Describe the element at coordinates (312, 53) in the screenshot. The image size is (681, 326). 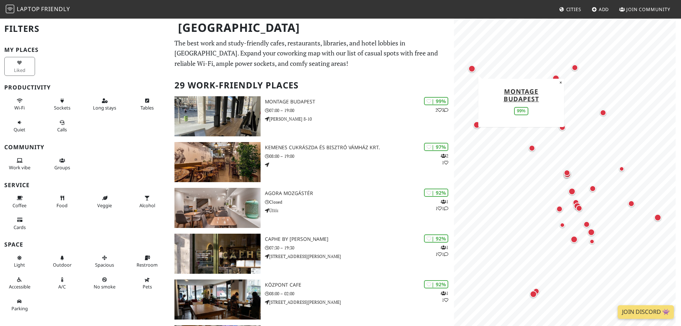
I see `p: The best work and study-friendly cafes, restaurants, libraries, and hotel lobbies in [GEOGRAPHIC_...` at that location.